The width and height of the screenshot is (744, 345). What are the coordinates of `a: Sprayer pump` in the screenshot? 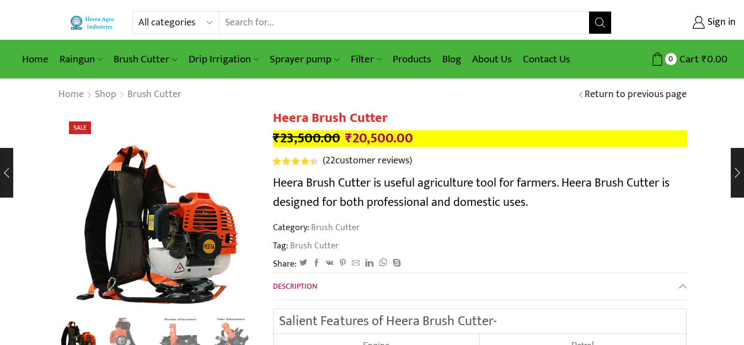 It's located at (305, 59).